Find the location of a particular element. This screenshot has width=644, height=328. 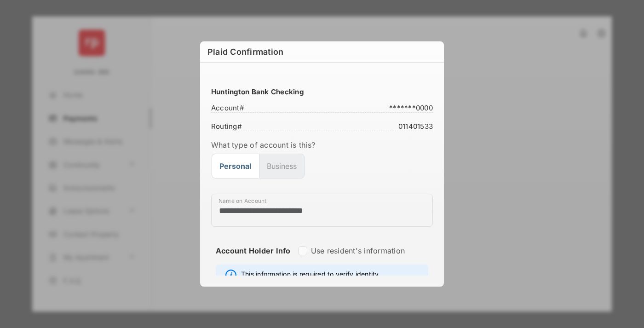

span: Account # is located at coordinates (229, 107).